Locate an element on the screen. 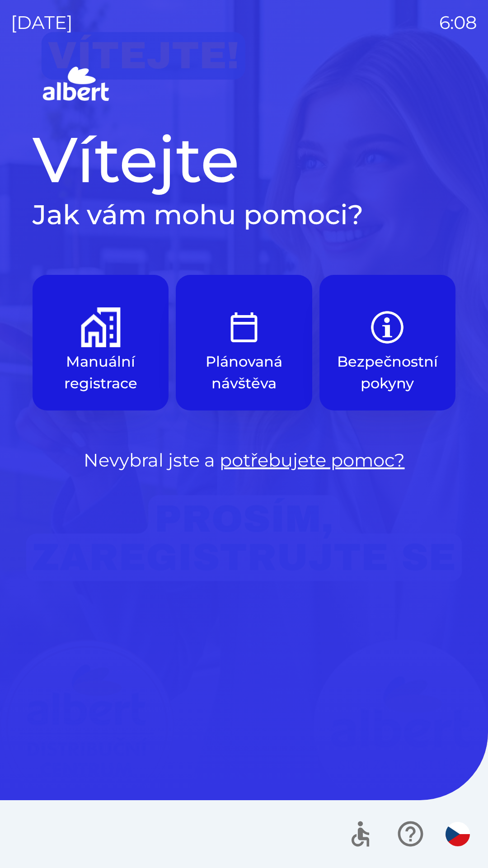  img: Logo is located at coordinates (244, 85).